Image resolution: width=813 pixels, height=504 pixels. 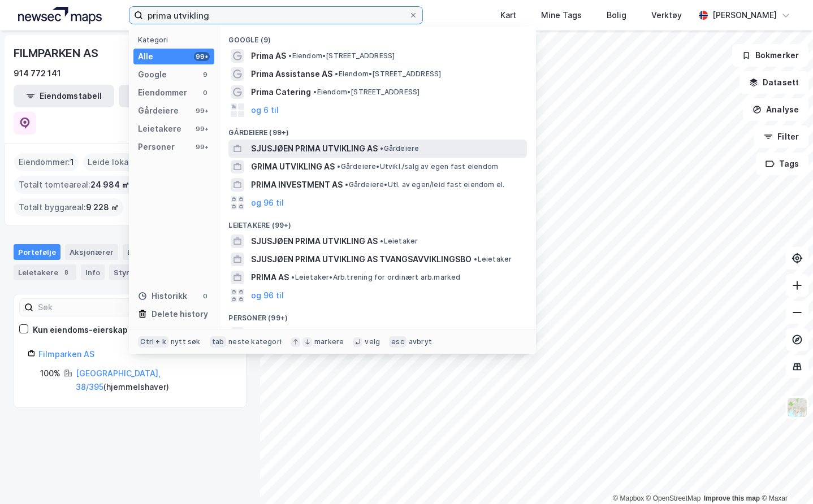 I want to click on div: neste kategori, so click(x=255, y=341).